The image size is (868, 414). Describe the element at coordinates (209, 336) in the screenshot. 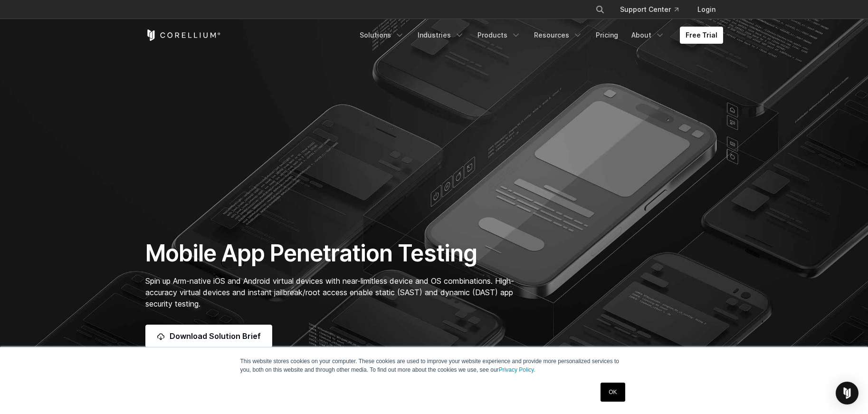

I see `a: Download Solution Brief` at that location.